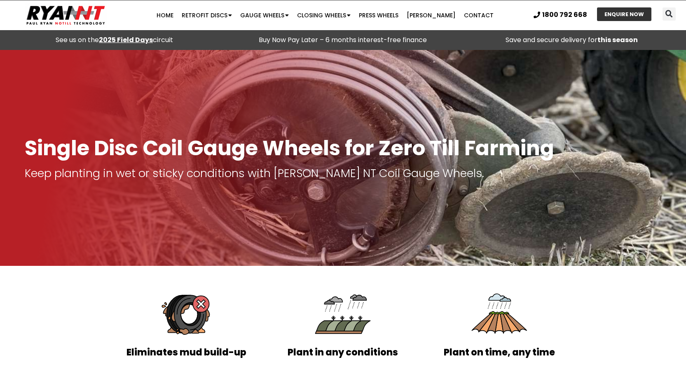  I want to click on strong: this season, so click(618, 40).